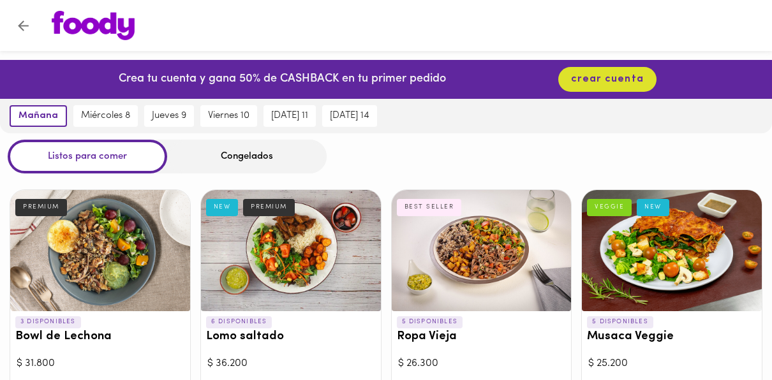 Image resolution: width=772 pixels, height=380 pixels. What do you see at coordinates (672, 251) in the screenshot?
I see `div: Musaca Veggie` at bounding box center [672, 251].